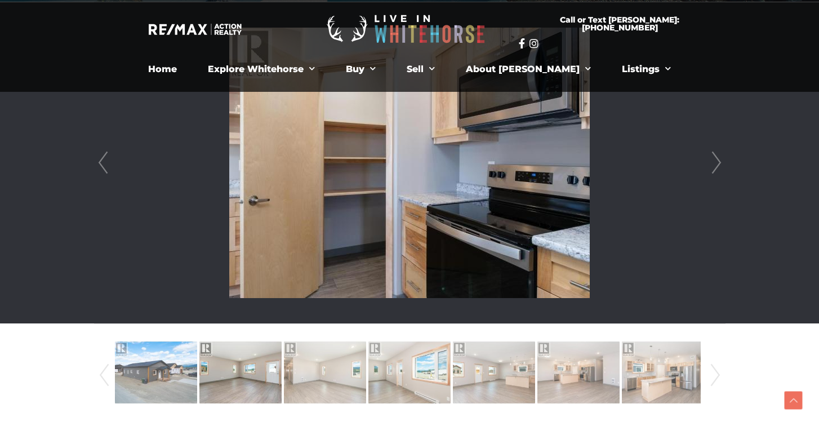 This screenshot has width=819, height=426. I want to click on img: Property-27801179-Photo-1.jpg, so click(156, 372).